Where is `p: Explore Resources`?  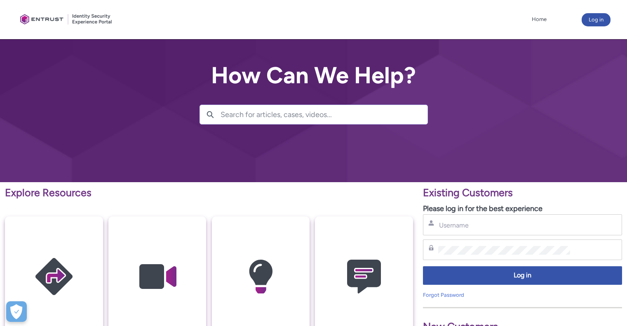 p: Explore Resources is located at coordinates (209, 193).